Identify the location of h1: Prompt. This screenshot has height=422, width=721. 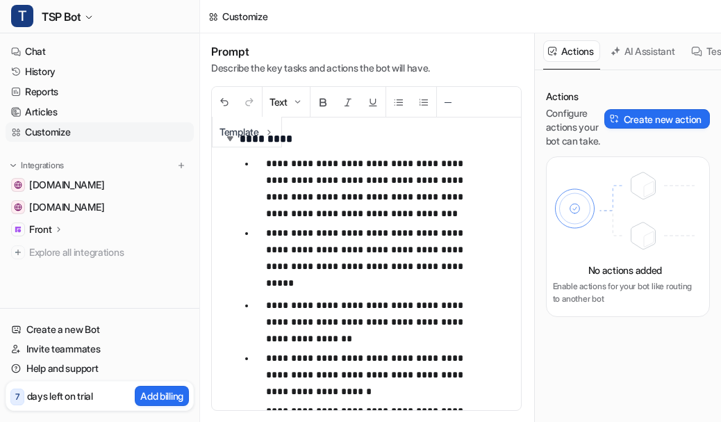
(320, 51).